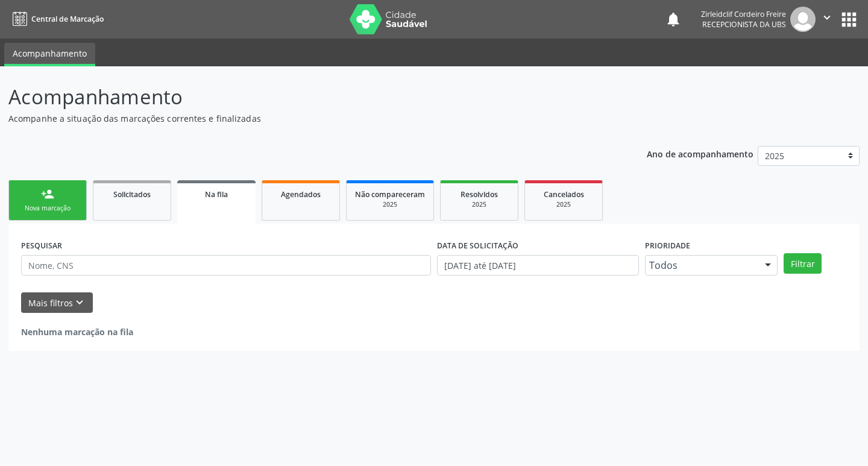 Image resolution: width=868 pixels, height=466 pixels. I want to click on p: Acompanhe a situação das marcações correntes e finalizadas, so click(306, 119).